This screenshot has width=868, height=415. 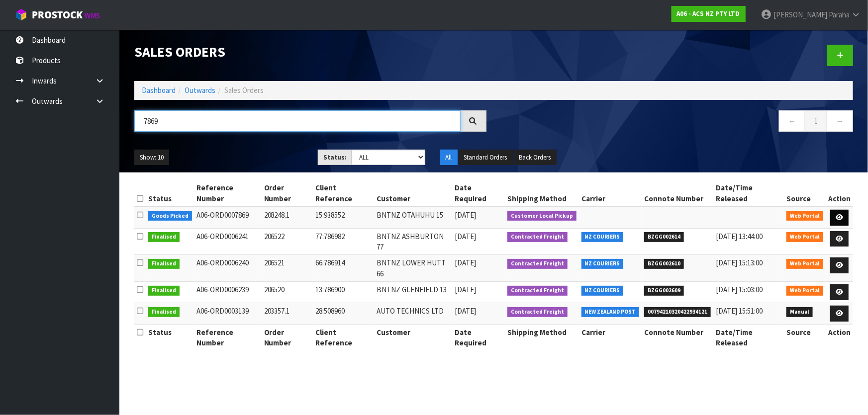 I want to click on a: 1, so click(x=816, y=121).